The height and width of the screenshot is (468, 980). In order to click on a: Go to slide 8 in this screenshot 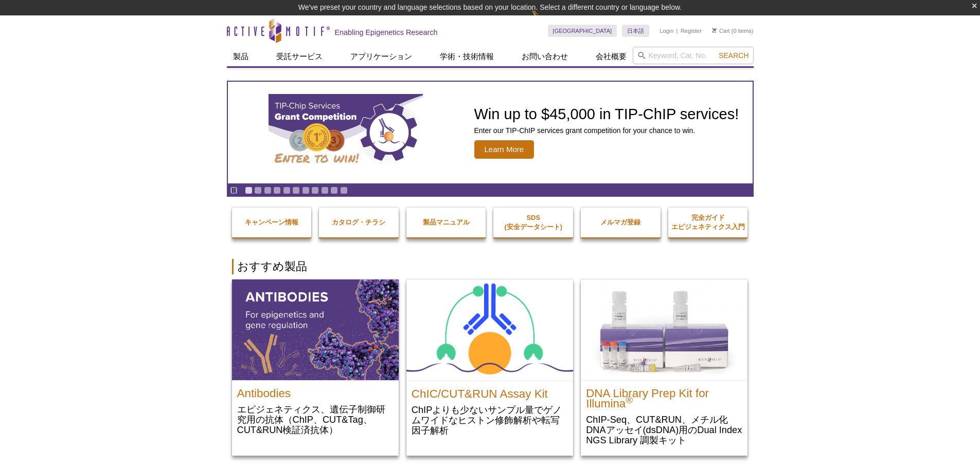, I will do `click(315, 190)`.